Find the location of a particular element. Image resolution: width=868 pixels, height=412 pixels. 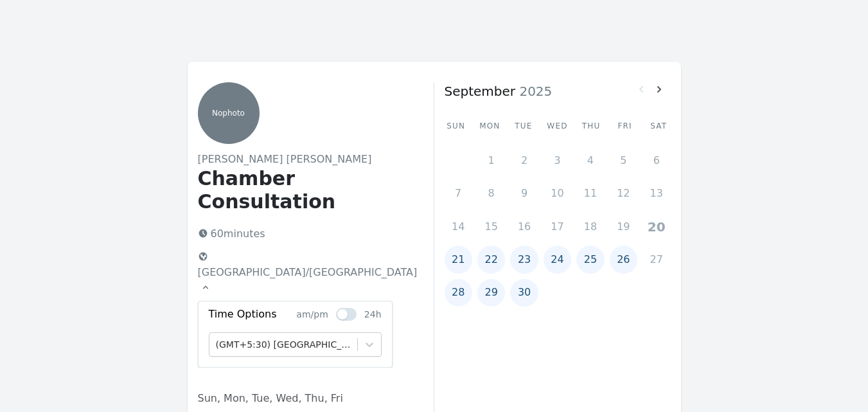

div: Sun is located at coordinates (456, 125).